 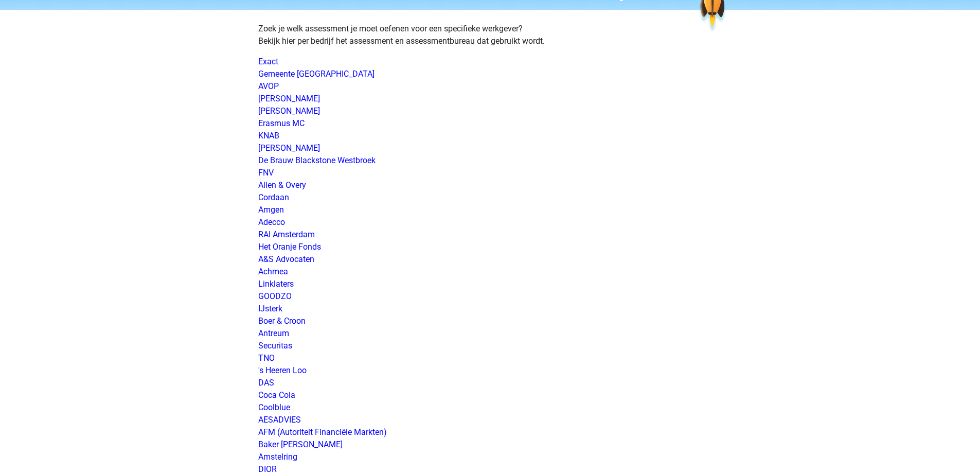 What do you see at coordinates (274, 407) in the screenshot?
I see `a: Coolblue` at bounding box center [274, 407].